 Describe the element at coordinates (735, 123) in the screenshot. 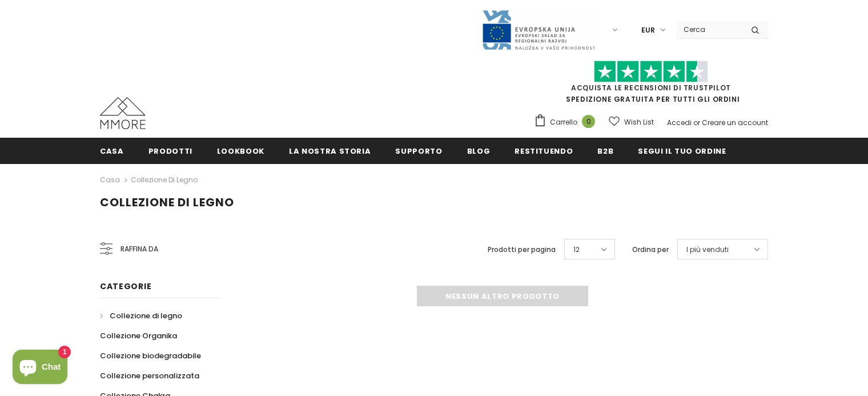

I see `a: Creare un account` at that location.